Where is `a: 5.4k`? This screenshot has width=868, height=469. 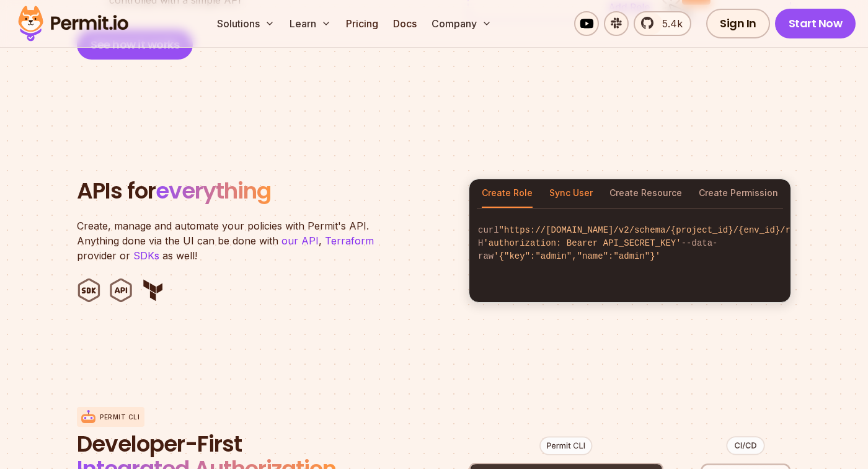
a: 5.4k is located at coordinates (662, 23).